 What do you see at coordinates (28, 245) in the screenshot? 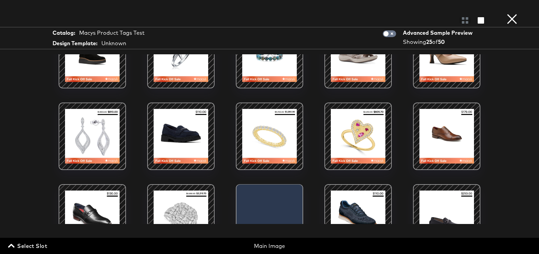
I see `button: Select Slot` at bounding box center [28, 245].